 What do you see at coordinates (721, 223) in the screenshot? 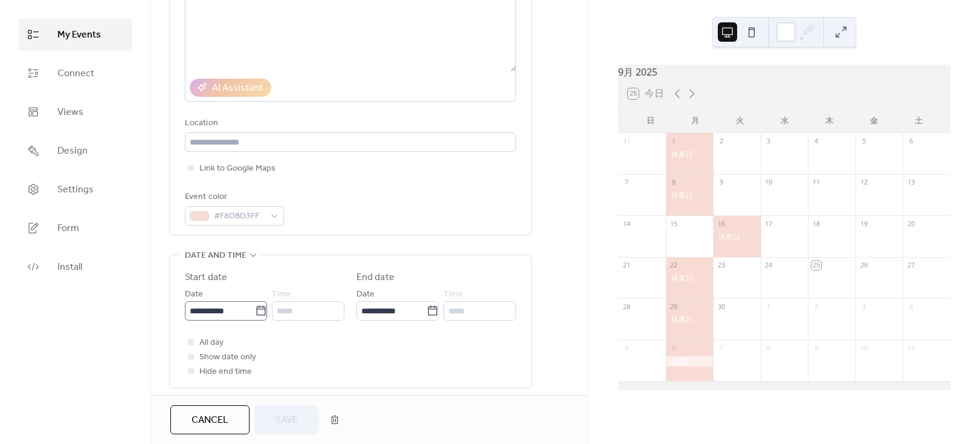
I see `div: 16` at bounding box center [721, 223].